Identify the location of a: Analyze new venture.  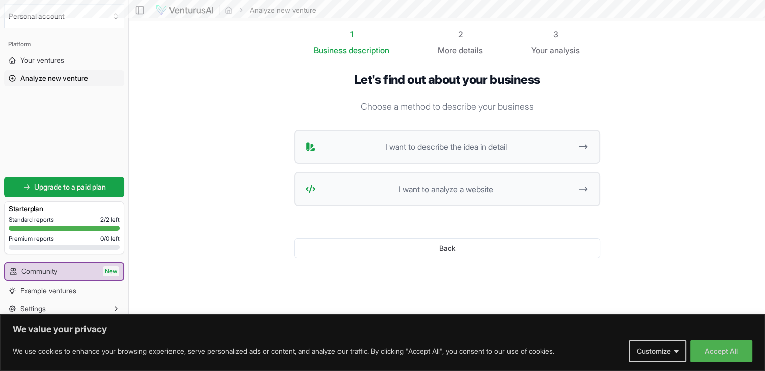
(64, 79).